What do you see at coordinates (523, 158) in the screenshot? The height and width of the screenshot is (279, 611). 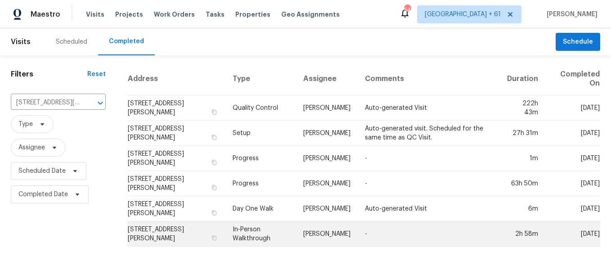 I see `td: 1m` at bounding box center [523, 158].